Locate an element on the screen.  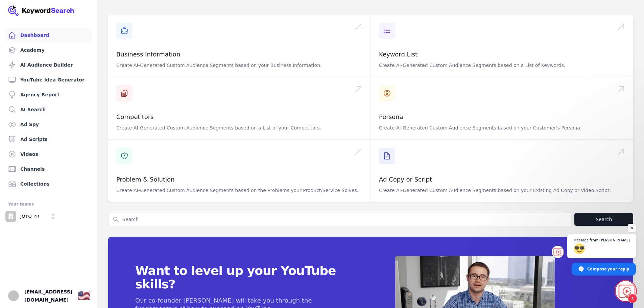
a: Dashboard is located at coordinates (49, 35).